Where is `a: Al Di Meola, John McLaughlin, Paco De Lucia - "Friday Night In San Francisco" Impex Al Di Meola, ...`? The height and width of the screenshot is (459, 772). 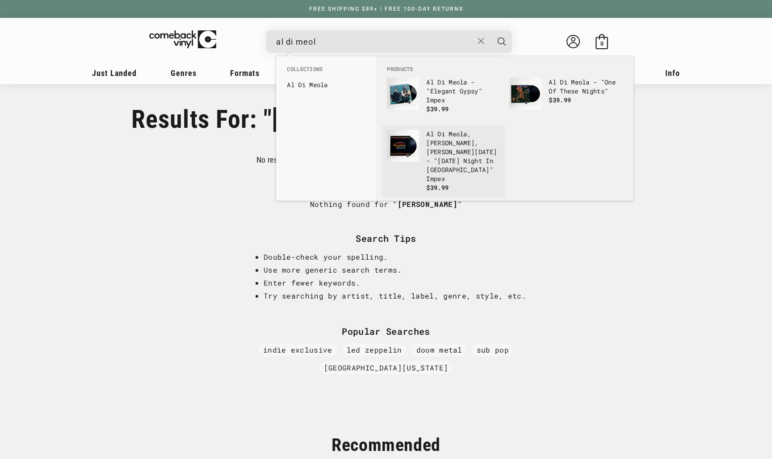 a: Al Di Meola, John McLaughlin, Paco De Lucia - "Friday Night In San Francisco" Impex Al Di Meola, ... is located at coordinates (443, 161).